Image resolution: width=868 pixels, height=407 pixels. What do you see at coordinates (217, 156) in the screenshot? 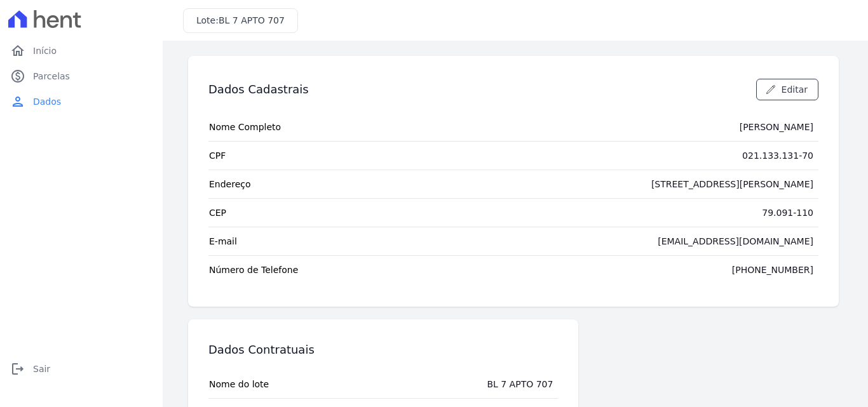
I see `span: CPF` at bounding box center [217, 156].